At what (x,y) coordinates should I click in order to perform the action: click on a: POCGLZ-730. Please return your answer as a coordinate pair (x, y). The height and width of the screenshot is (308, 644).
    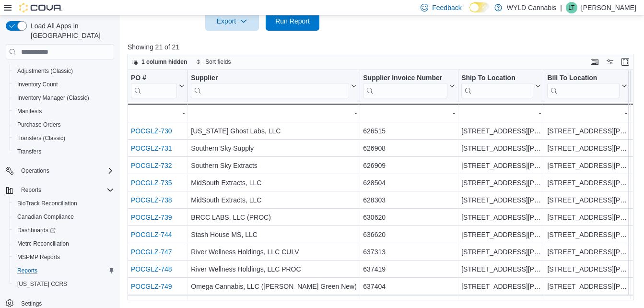
    Looking at the image, I should click on (152, 131).